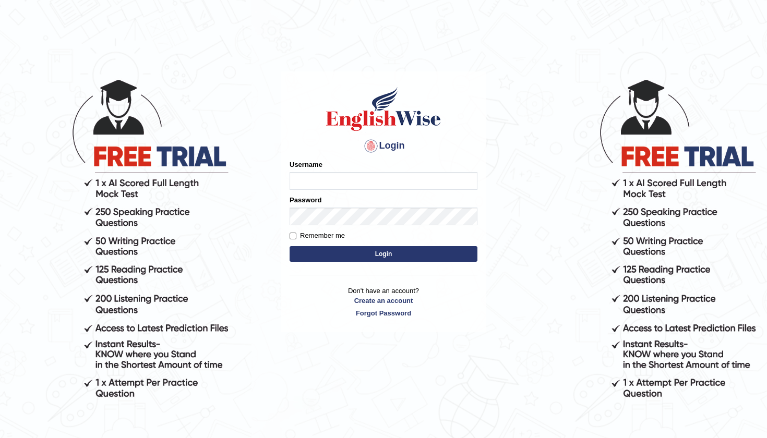  Describe the element at coordinates (306, 164) in the screenshot. I see `label: Username` at that location.